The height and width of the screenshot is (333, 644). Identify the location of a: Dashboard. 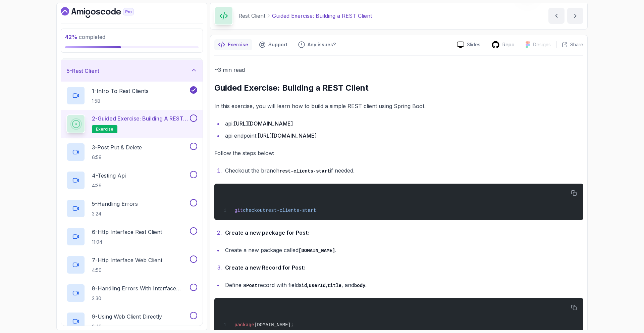
(105, 13).